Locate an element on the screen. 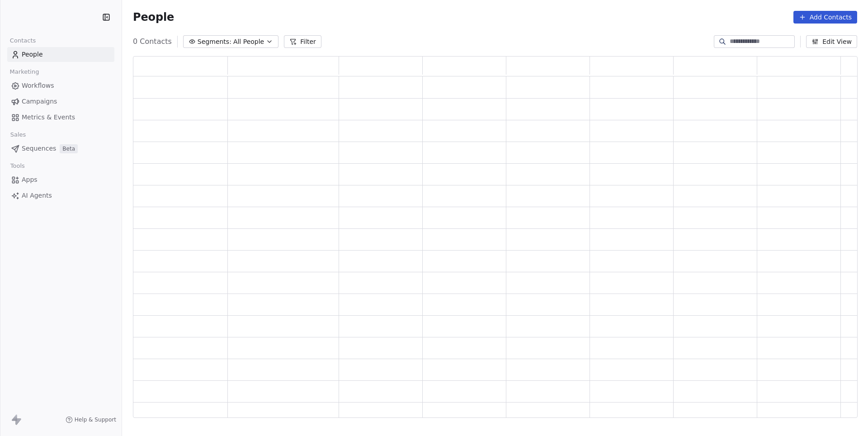  a: Help & Support is located at coordinates (91, 420).